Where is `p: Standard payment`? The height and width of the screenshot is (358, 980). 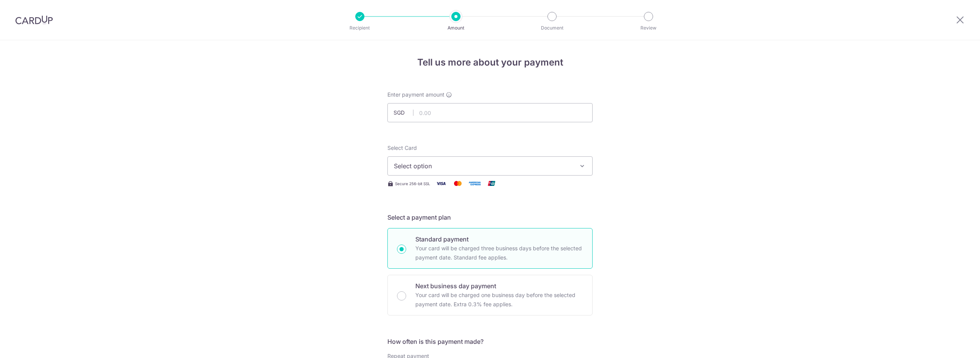 p: Standard payment is located at coordinates (499, 239).